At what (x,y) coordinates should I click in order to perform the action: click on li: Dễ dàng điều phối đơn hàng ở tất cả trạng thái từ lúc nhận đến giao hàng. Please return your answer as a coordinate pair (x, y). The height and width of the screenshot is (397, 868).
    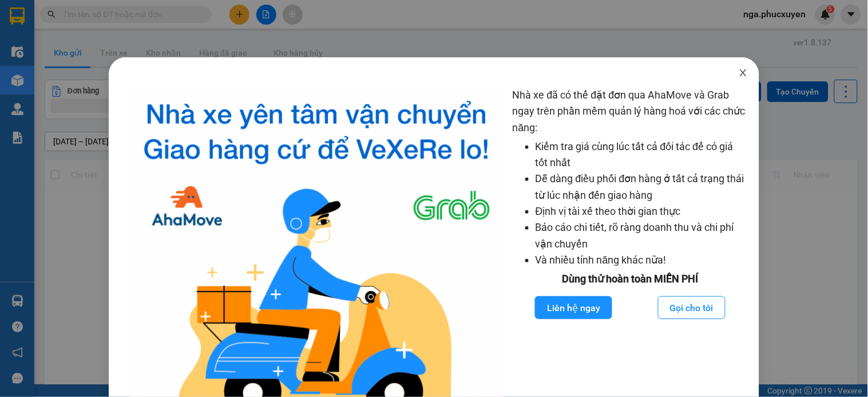
    Looking at the image, I should click on (642, 187).